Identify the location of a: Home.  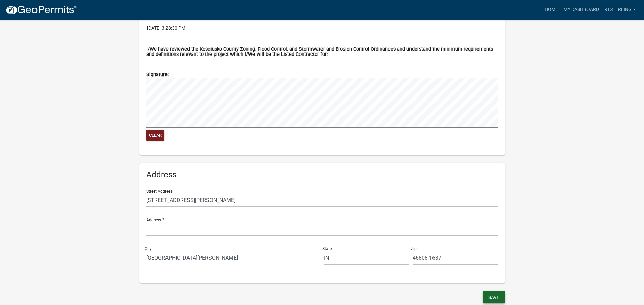
(551, 10).